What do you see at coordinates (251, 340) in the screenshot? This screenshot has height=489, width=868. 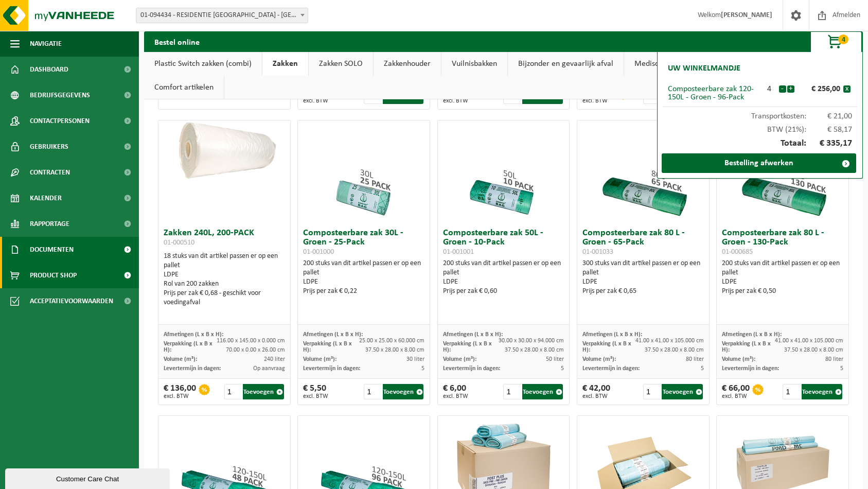 I see `span: 116.00 x 145.00 x 0.000 cm` at bounding box center [251, 340].